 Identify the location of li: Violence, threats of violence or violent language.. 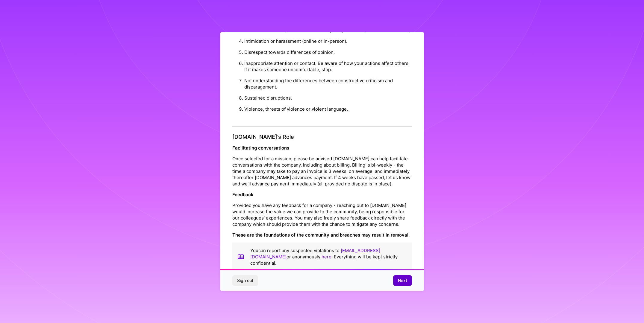
(328, 109).